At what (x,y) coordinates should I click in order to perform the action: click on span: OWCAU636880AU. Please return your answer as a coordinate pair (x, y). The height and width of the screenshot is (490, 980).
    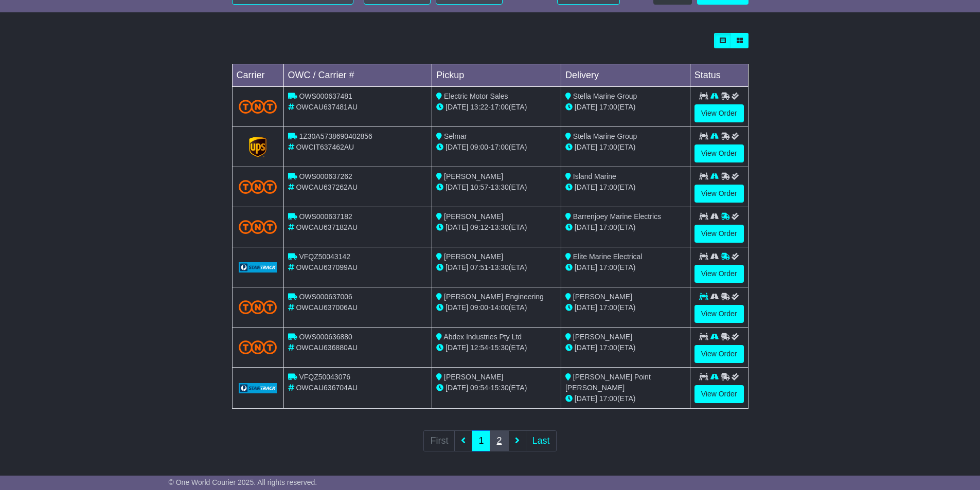
    Looking at the image, I should click on (326, 348).